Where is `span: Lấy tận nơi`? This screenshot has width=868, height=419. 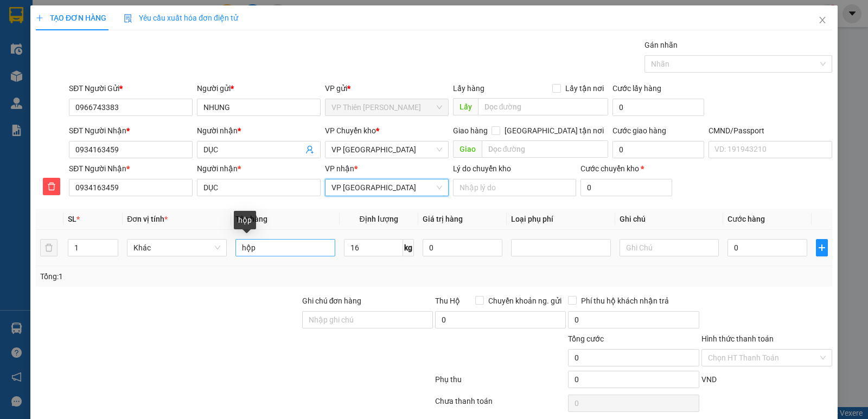
span: Lấy tận nơi is located at coordinates (584, 89).